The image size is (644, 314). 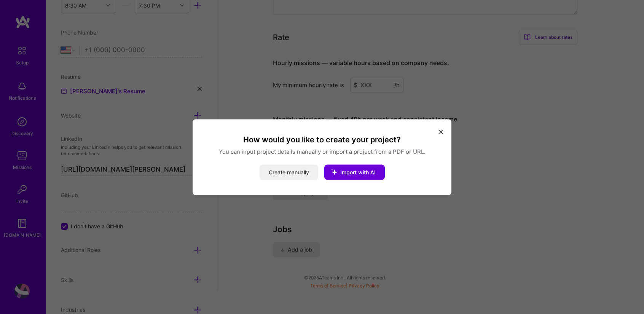 What do you see at coordinates (322, 151) in the screenshot?
I see `p: You can input project details manually or import a project from a PDF or URL.` at bounding box center [322, 151].